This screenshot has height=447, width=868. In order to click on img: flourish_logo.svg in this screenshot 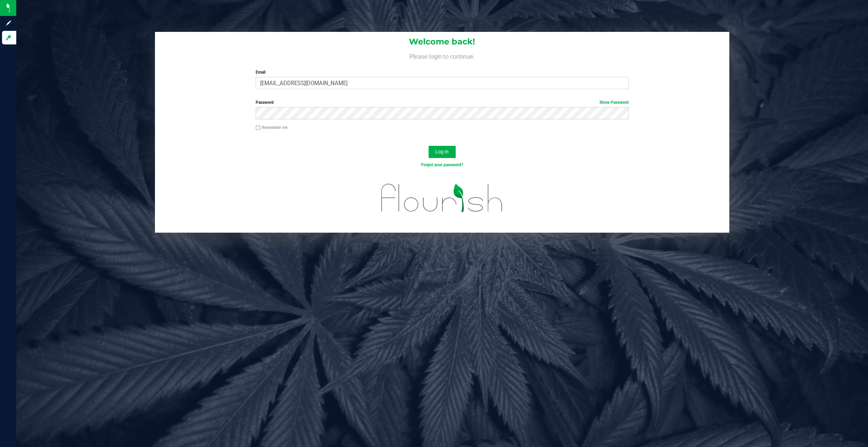, I will do `click(442, 198)`.